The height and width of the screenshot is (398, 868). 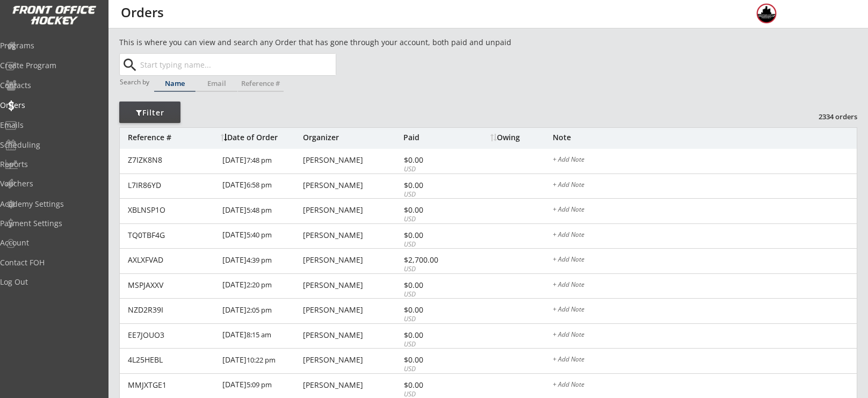 I want to click on font: 5:48 pm, so click(x=259, y=210).